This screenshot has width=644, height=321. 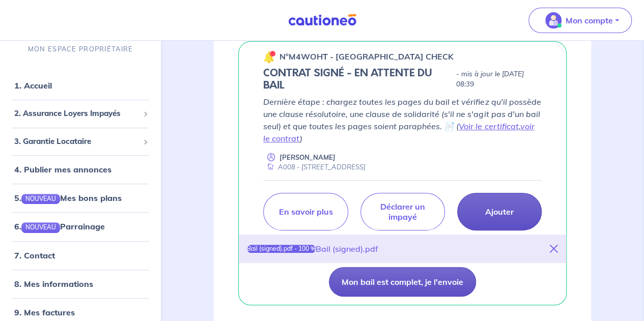 I want to click on a: Ajouter, so click(x=499, y=212).